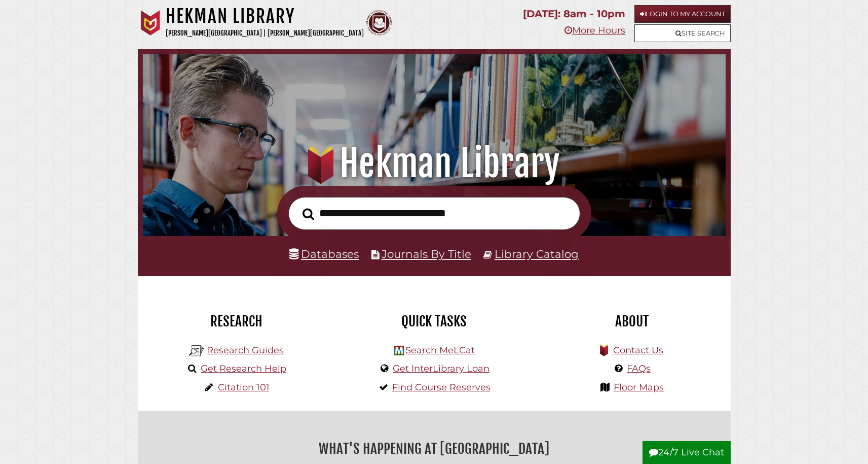  I want to click on a: Library Catalog, so click(536, 253).